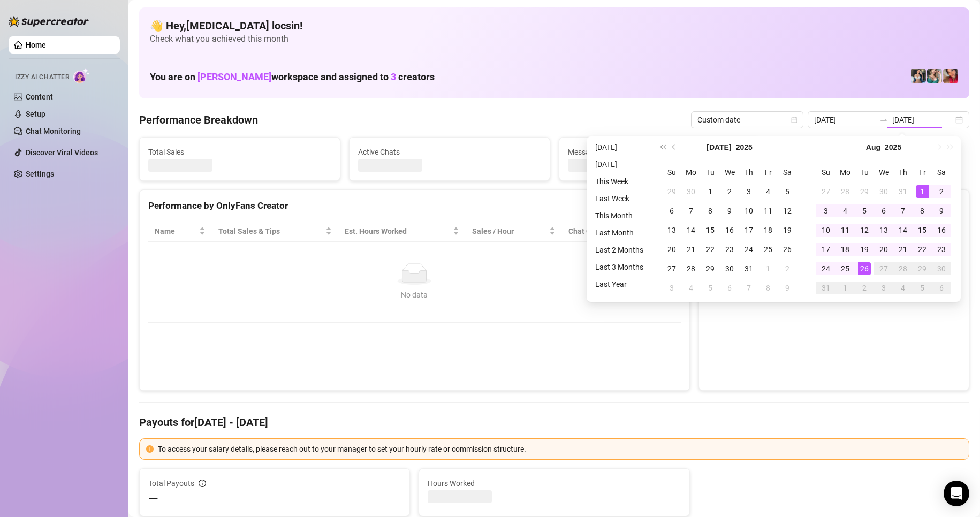 The height and width of the screenshot is (517, 980). What do you see at coordinates (150, 449) in the screenshot?
I see `span: exclamation-circle` at bounding box center [150, 449].